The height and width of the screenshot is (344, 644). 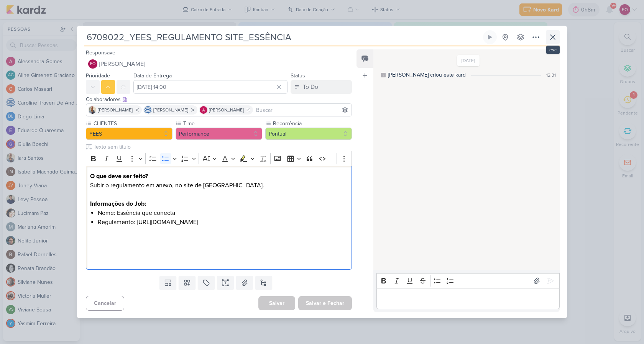 What do you see at coordinates (298, 75) in the screenshot?
I see `label: Status` at bounding box center [298, 75].